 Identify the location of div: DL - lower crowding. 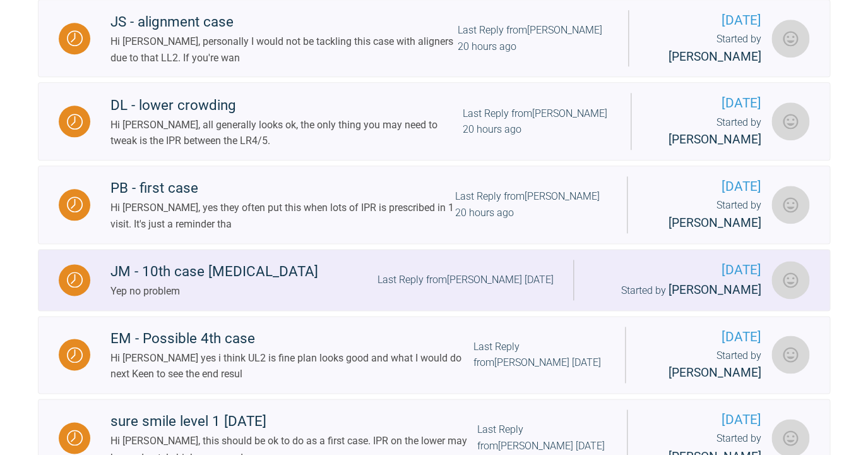
(287, 105).